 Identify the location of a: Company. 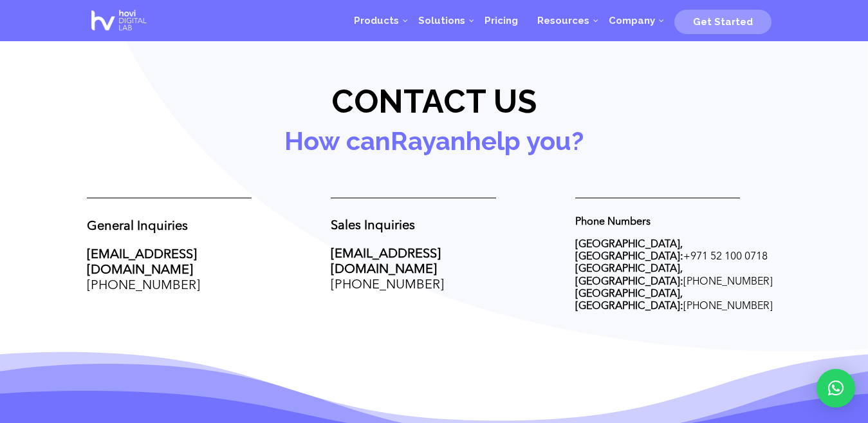
(632, 21).